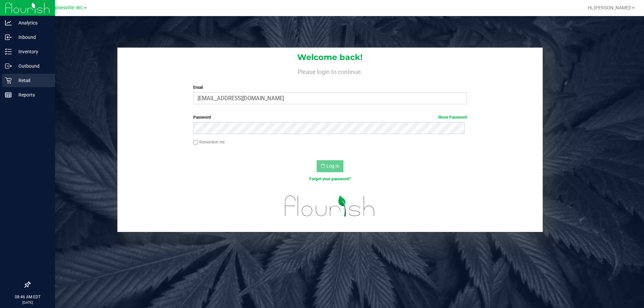 This screenshot has width=644, height=308. What do you see at coordinates (333, 166) in the screenshot?
I see `span: Log In` at bounding box center [333, 166].